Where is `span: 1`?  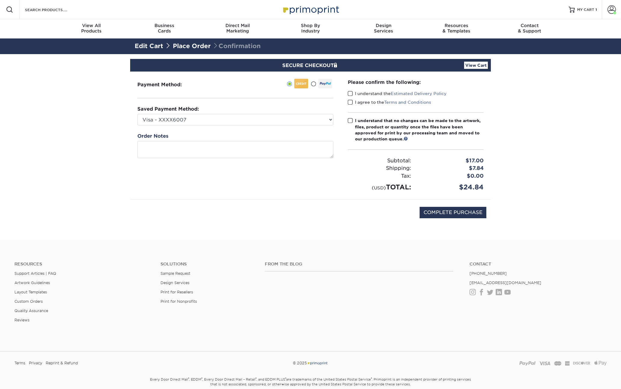 span: 1 is located at coordinates (596, 10).